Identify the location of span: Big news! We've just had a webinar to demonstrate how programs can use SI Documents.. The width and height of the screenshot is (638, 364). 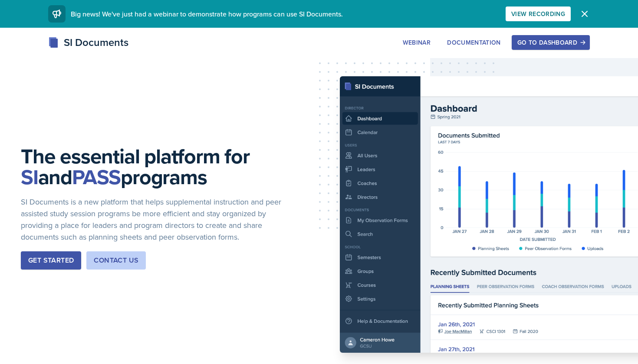
(207, 14).